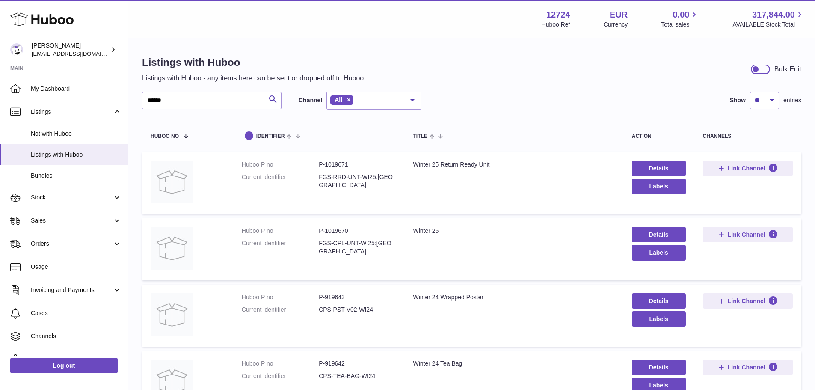 The width and height of the screenshot is (815, 390). What do you see at coordinates (768, 19) in the screenshot?
I see `a: 317,844.00 AVAILABLE Stock Total` at bounding box center [768, 19].